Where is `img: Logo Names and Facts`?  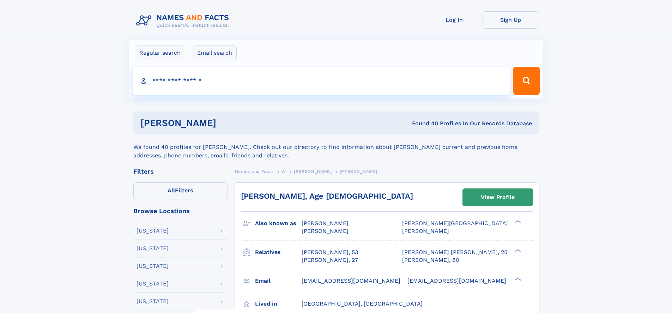 img: Logo Names and Facts is located at coordinates (184, 21).